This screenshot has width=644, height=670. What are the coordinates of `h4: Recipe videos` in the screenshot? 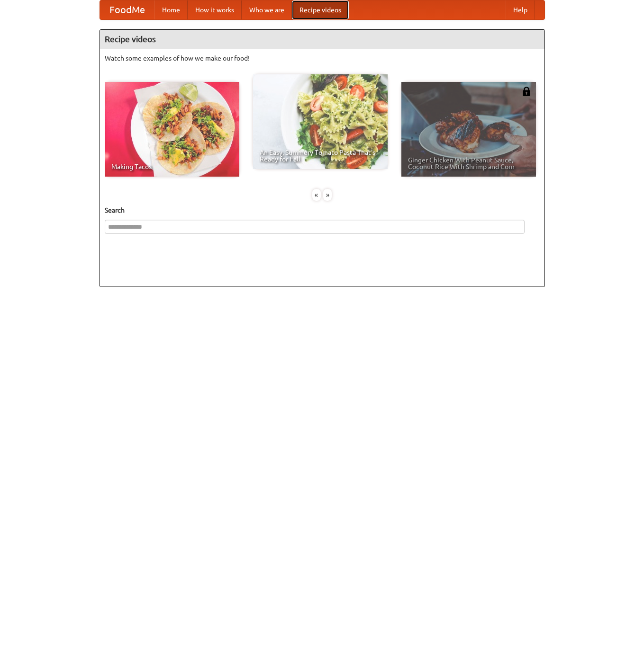 It's located at (322, 39).